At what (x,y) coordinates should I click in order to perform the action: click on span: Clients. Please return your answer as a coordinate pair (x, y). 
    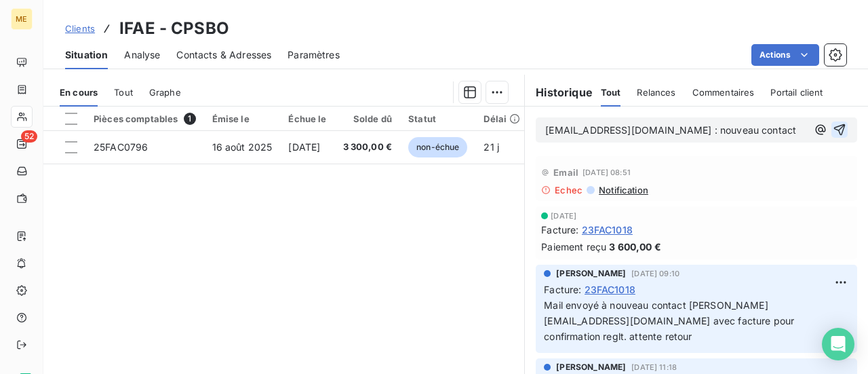
    Looking at the image, I should click on (80, 28).